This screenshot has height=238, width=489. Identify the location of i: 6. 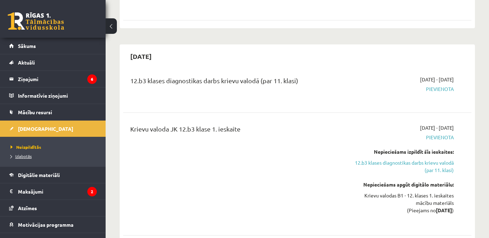
(92, 79).